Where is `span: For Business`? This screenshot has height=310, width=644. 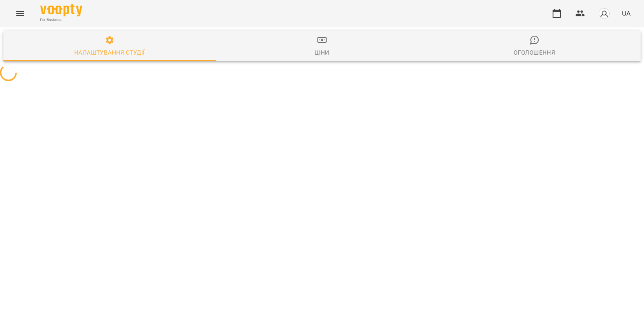
span: For Business is located at coordinates (61, 20).